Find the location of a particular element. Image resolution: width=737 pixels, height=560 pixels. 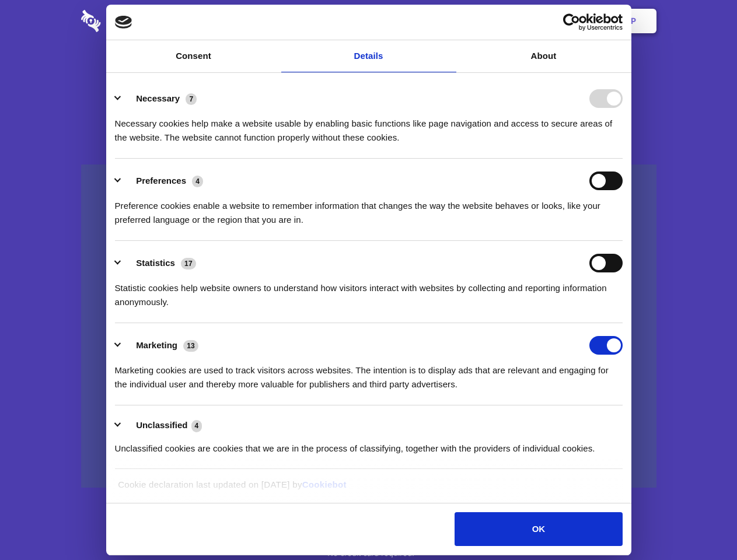

div: Unclassified cookies are cookies that we are in the process of classifying, together with the pro... is located at coordinates (369, 444).